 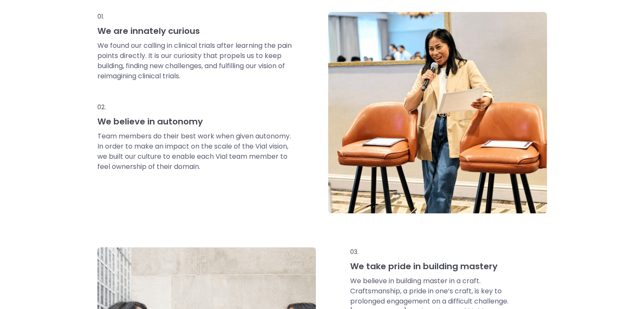 What do you see at coordinates (195, 107) in the screenshot?
I see `p: 02.` at bounding box center [195, 107].